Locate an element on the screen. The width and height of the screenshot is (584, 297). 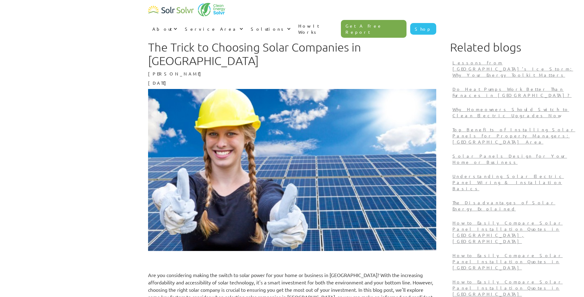
a: Why Homeowners Should Switch to Clean Electric Upgrades Now is located at coordinates (514, 114).